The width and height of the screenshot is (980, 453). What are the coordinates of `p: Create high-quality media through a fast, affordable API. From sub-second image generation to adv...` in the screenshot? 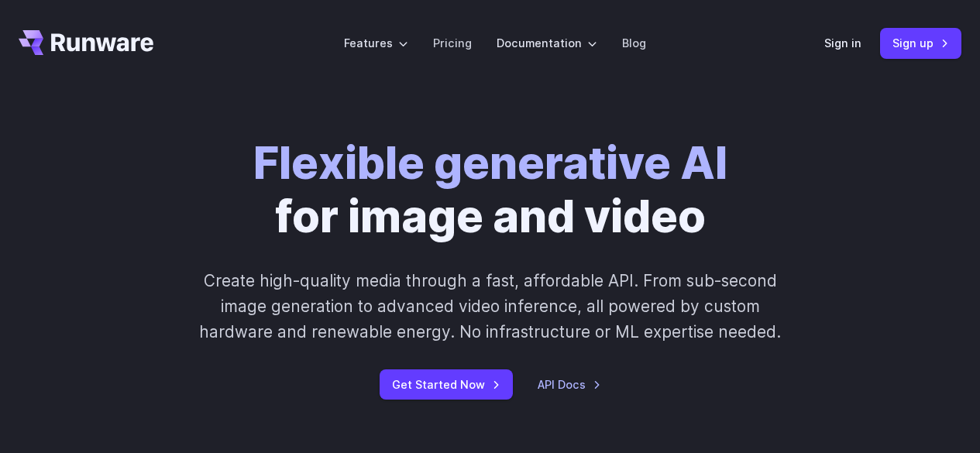 It's located at (490, 306).